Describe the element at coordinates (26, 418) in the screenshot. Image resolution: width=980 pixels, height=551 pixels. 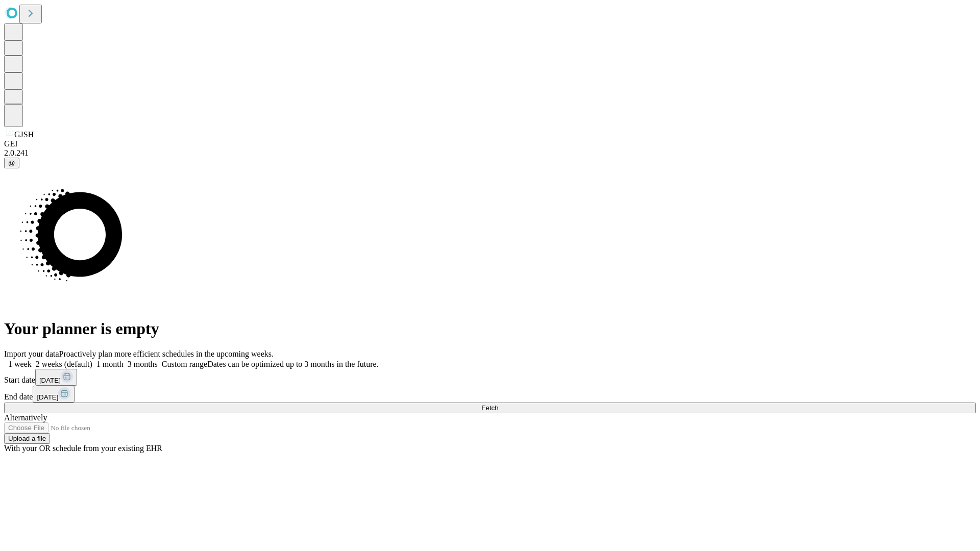
I see `span: Alternatively` at that location.